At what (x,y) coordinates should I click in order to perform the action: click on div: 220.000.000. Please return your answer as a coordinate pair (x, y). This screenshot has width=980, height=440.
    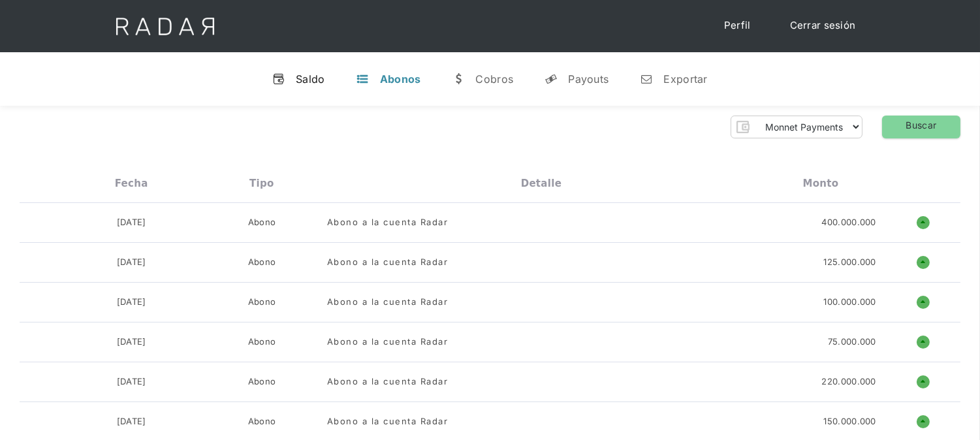
    Looking at the image, I should click on (849, 382).